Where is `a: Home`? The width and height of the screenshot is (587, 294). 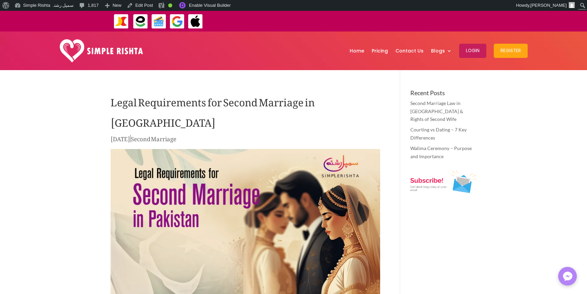
a: Home is located at coordinates (357, 51).